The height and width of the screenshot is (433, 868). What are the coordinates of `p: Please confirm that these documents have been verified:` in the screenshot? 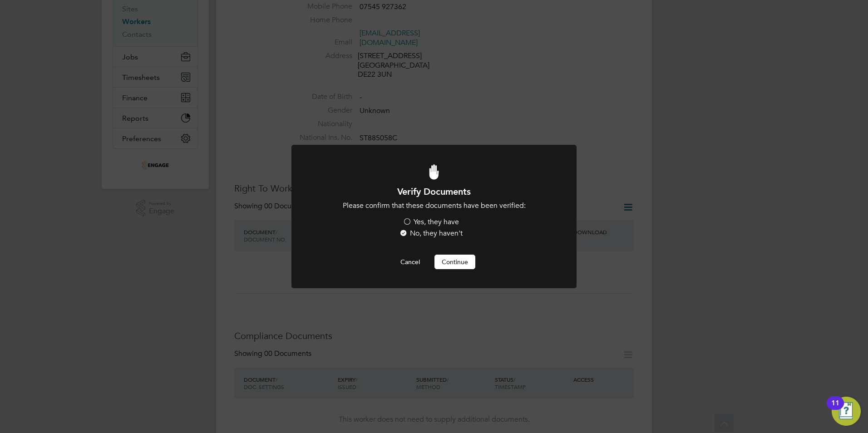 It's located at (434, 206).